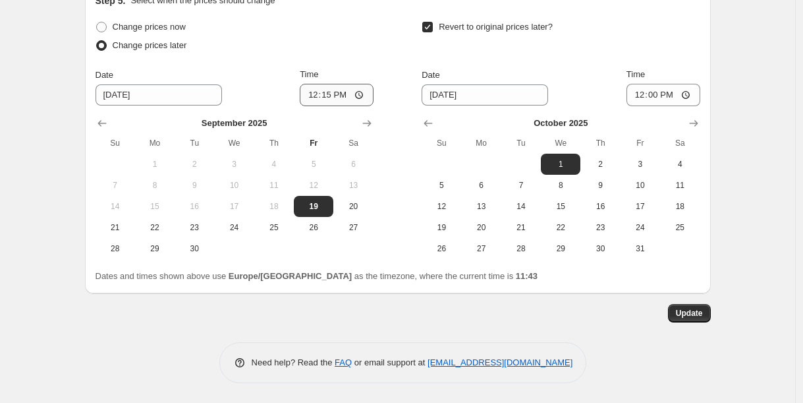  I want to click on span: Th, so click(274, 143).